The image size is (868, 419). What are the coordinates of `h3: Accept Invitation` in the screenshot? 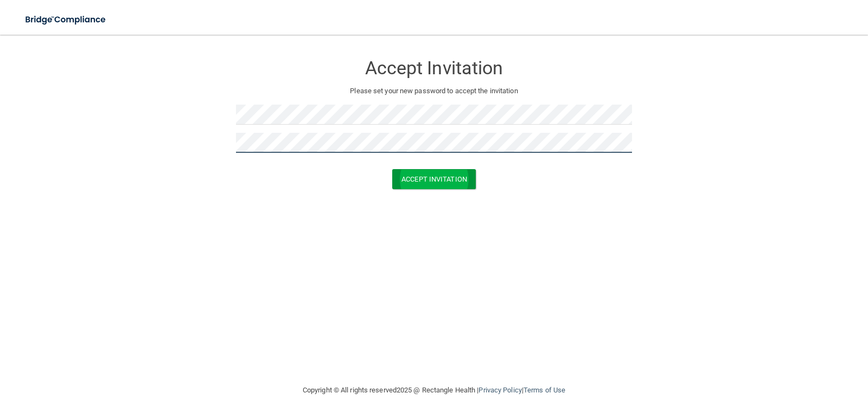 It's located at (434, 68).